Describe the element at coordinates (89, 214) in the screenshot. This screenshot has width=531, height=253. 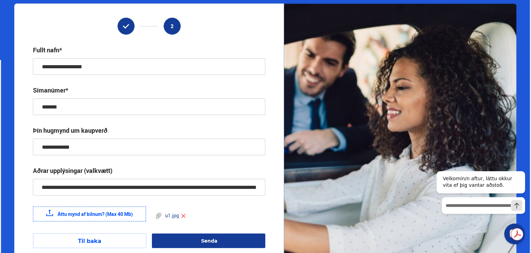
I see `label: Áttu mynd af bílnum? (Max 40 Mb)` at that location.